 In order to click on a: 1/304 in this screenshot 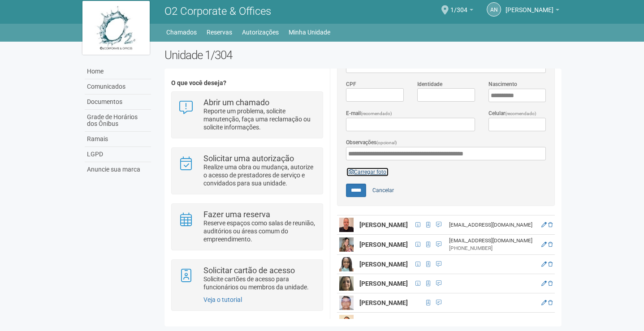, I will do `click(462, 11)`.